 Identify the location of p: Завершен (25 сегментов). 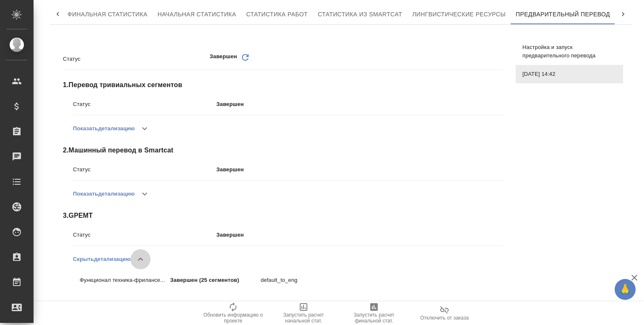
(215, 280).